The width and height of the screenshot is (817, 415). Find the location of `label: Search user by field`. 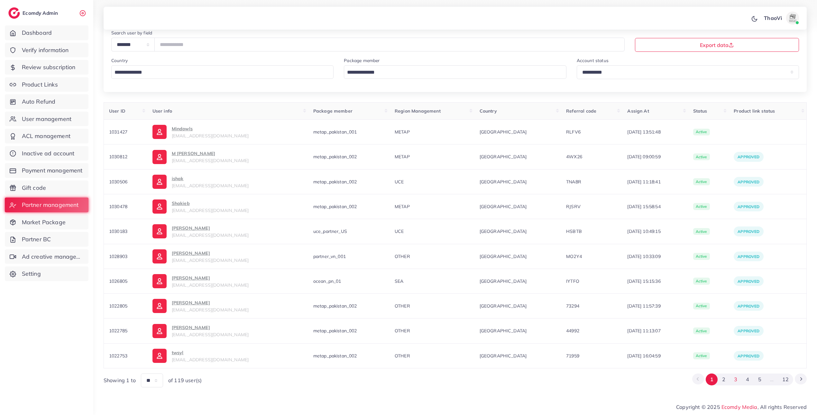

label: Search user by field is located at coordinates (131, 33).